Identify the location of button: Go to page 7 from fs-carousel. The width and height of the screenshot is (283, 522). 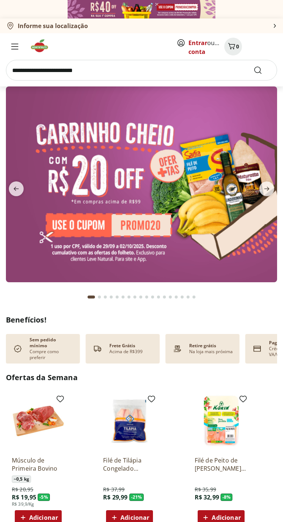
(129, 297).